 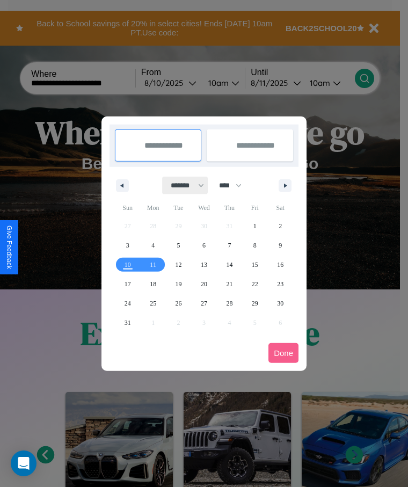 I want to click on span: Tue, so click(x=178, y=208).